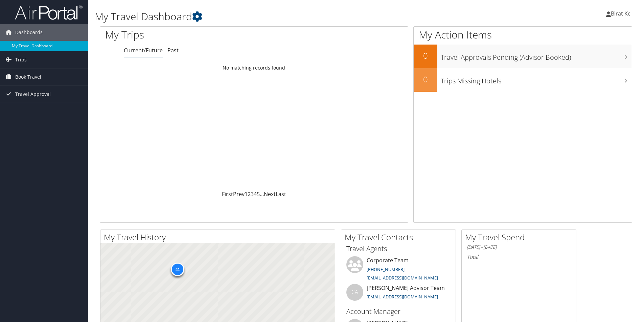 Image resolution: width=644 pixels, height=322 pixels. I want to click on h3: Account Manager, so click(398, 312).